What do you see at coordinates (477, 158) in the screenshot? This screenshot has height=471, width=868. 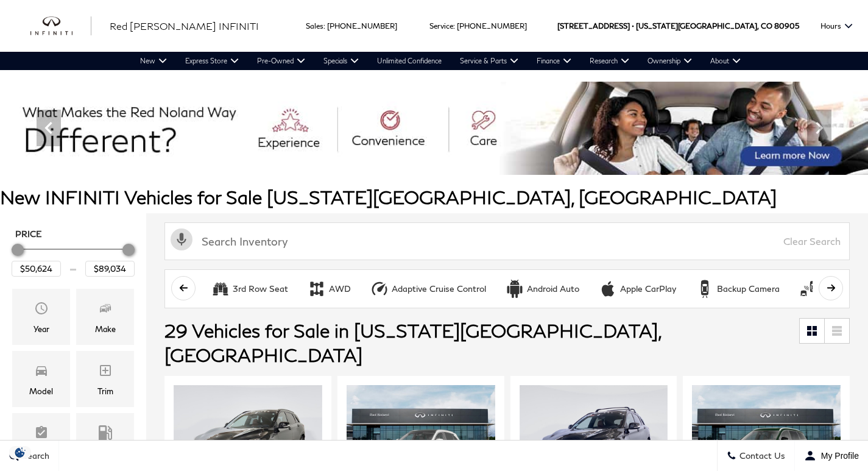 I see `span: Go to slide 7` at bounding box center [477, 158].